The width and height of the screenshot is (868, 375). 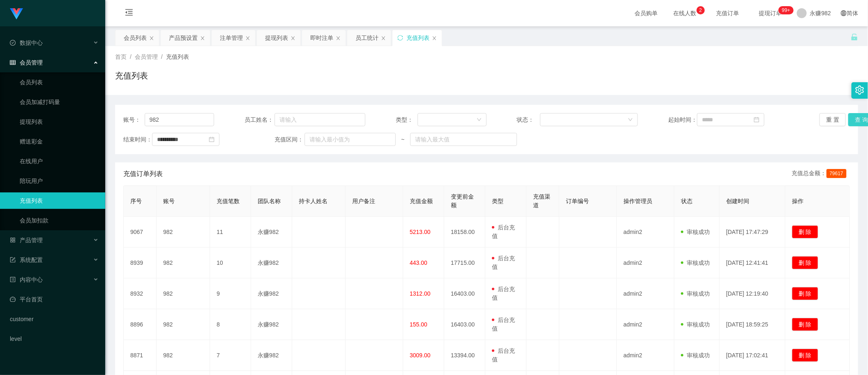 I want to click on sup: 2, so click(x=701, y=10).